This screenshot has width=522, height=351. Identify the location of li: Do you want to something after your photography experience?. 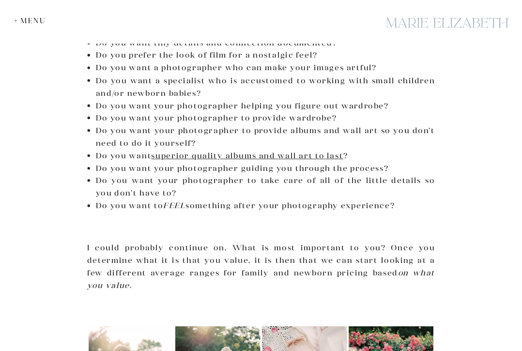
(265, 206).